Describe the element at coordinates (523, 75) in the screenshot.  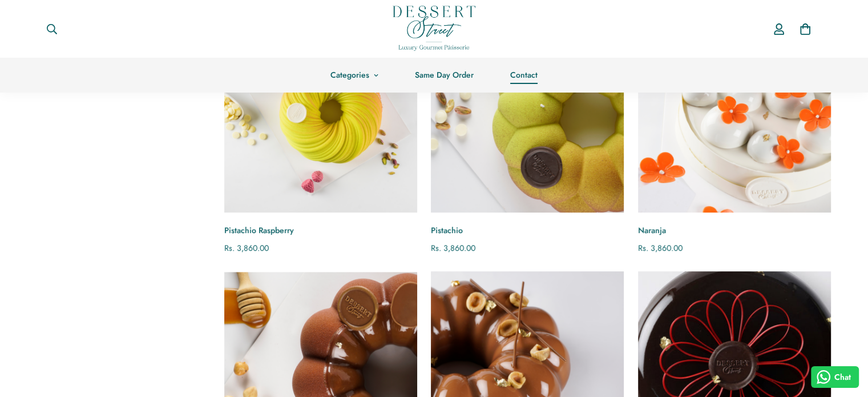
I see `a: Contact` at that location.